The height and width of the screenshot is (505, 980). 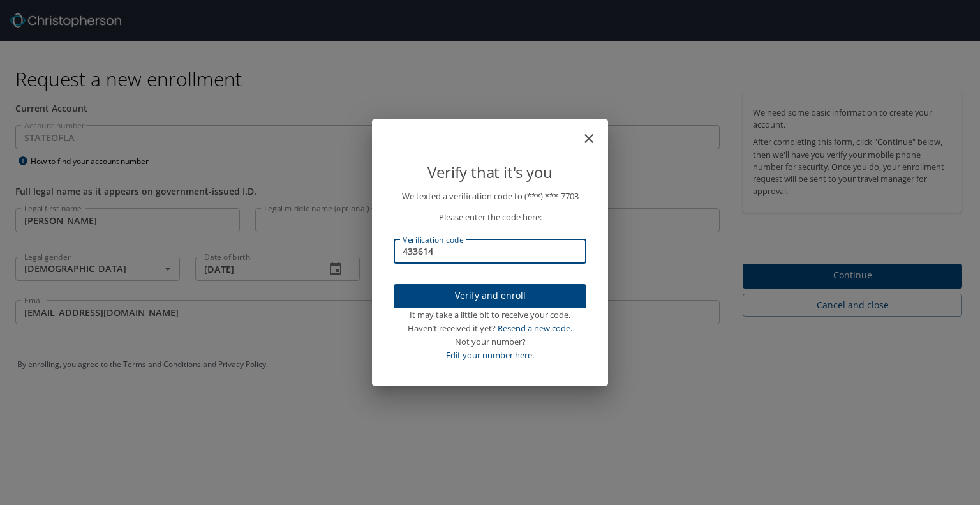 I want to click on a: Resend a new code., so click(x=534, y=328).